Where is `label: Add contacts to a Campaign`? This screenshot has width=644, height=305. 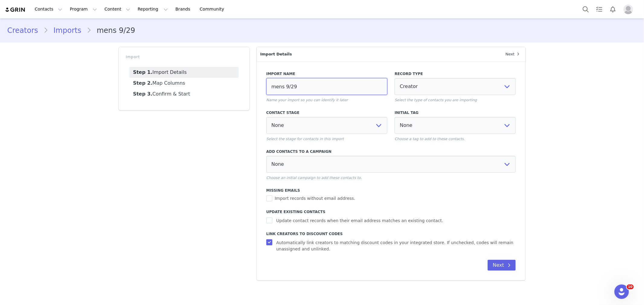
label: Add contacts to a Campaign is located at coordinates (391, 152).